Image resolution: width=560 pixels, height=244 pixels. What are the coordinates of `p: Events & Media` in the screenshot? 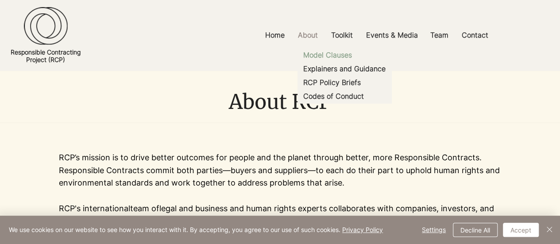 It's located at (392, 35).